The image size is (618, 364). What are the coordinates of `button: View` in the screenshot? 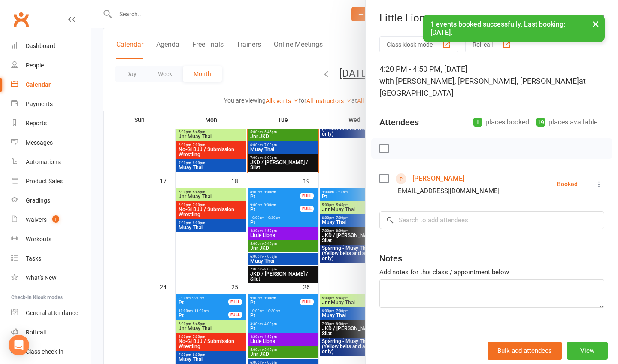 It's located at (587, 351).